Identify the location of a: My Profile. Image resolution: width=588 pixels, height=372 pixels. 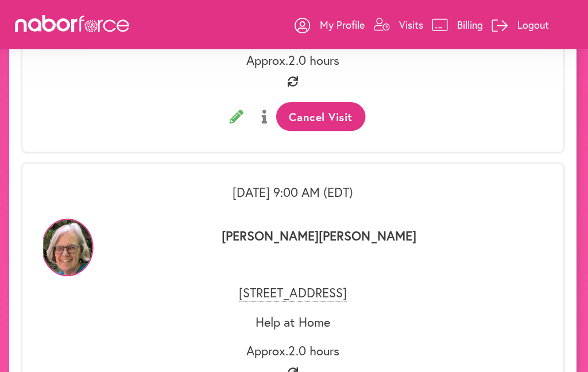
(331, 24).